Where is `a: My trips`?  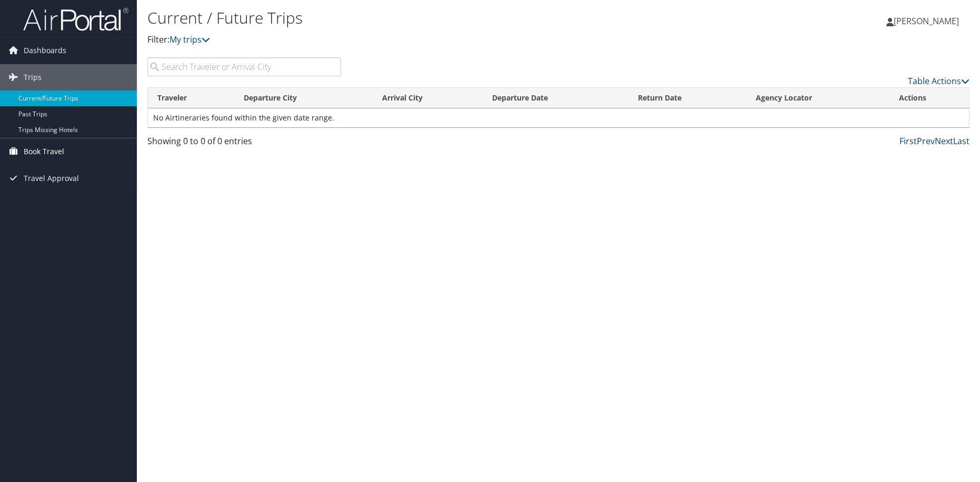 a: My trips is located at coordinates (189, 39).